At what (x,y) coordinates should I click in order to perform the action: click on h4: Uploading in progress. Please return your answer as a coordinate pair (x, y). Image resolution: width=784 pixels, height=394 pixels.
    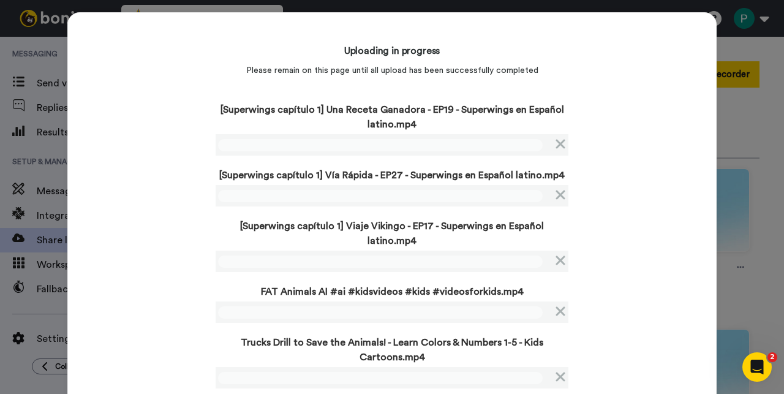
    Looking at the image, I should click on (392, 51).